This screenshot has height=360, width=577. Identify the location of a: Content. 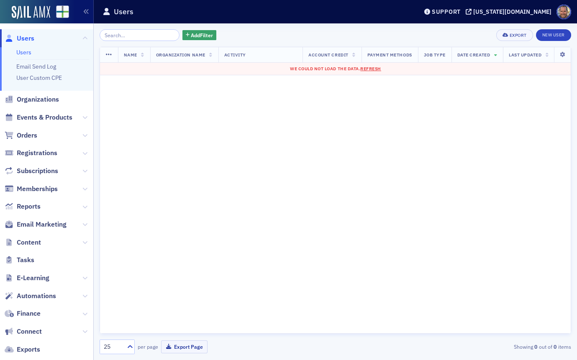
(23, 243).